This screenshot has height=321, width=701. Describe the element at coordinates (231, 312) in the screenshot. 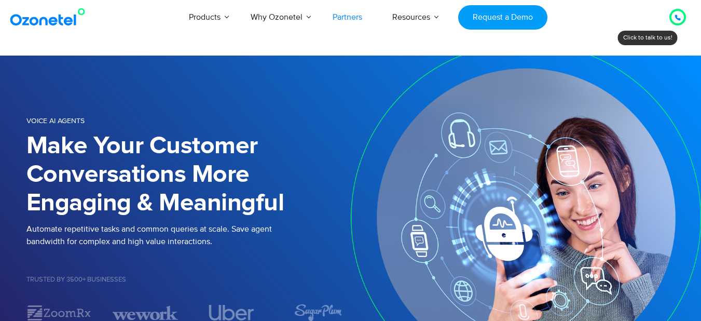

I see `div: 4 / 7` at that location.